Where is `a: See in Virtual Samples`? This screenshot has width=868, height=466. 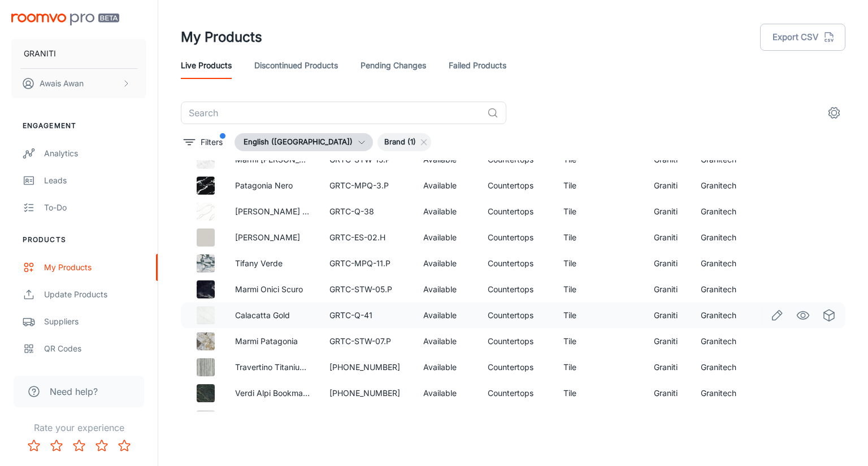 a: See in Virtual Samples is located at coordinates (829, 316).